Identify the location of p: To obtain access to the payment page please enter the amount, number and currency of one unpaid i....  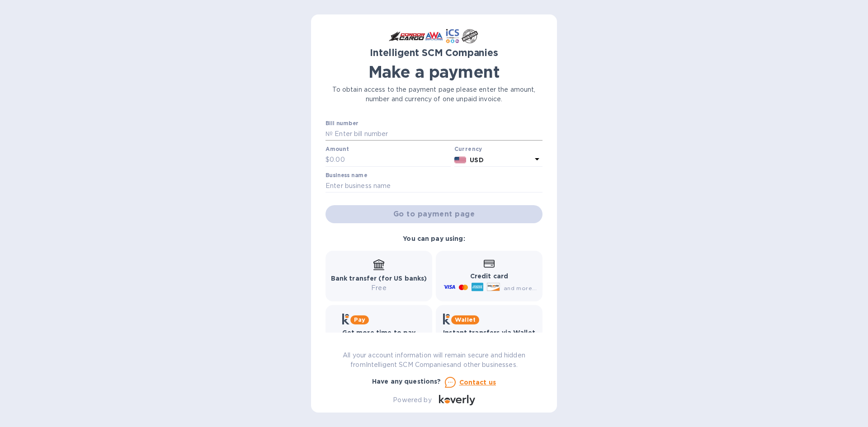
(434, 95).